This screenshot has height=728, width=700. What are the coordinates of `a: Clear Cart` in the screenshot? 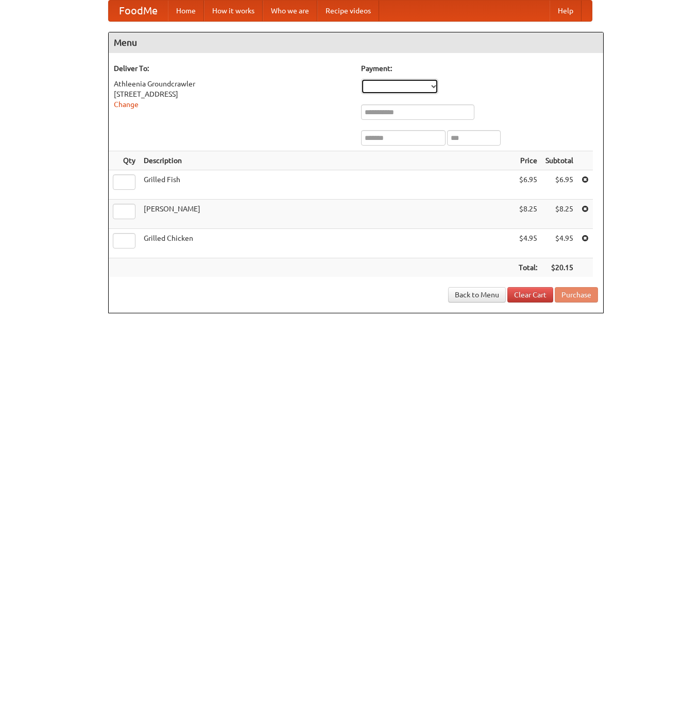 It's located at (530, 295).